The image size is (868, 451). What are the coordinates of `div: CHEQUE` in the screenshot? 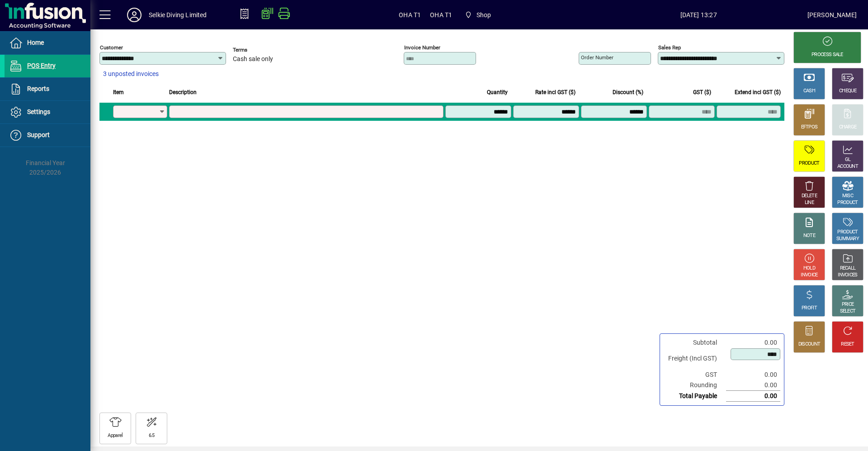 It's located at (847, 91).